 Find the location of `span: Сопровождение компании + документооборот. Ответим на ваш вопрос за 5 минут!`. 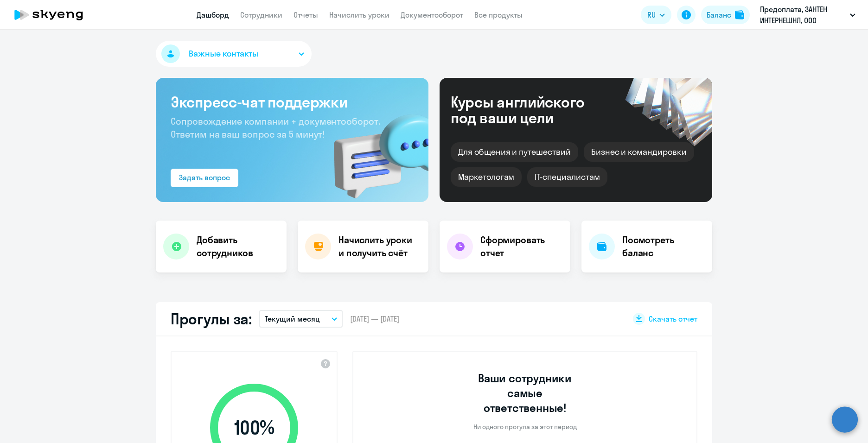

span: Сопровождение компании + документооборот. Ответим на ваш вопрос за 5 минут! is located at coordinates (276, 128).